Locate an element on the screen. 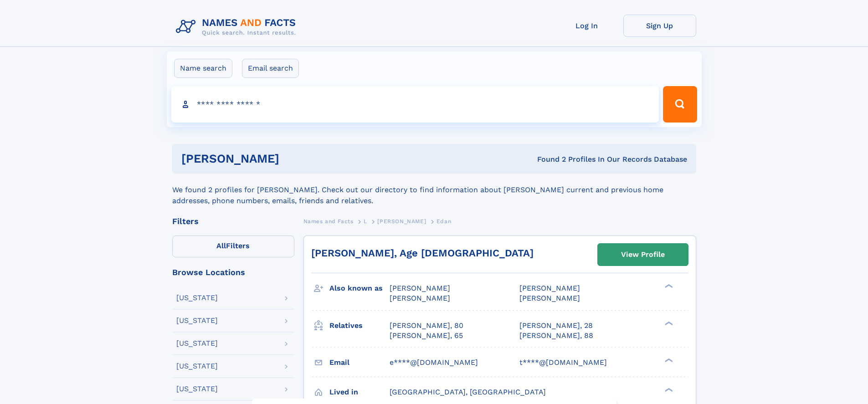 The height and width of the screenshot is (404, 868). h3: Also known as is located at coordinates (359, 289).